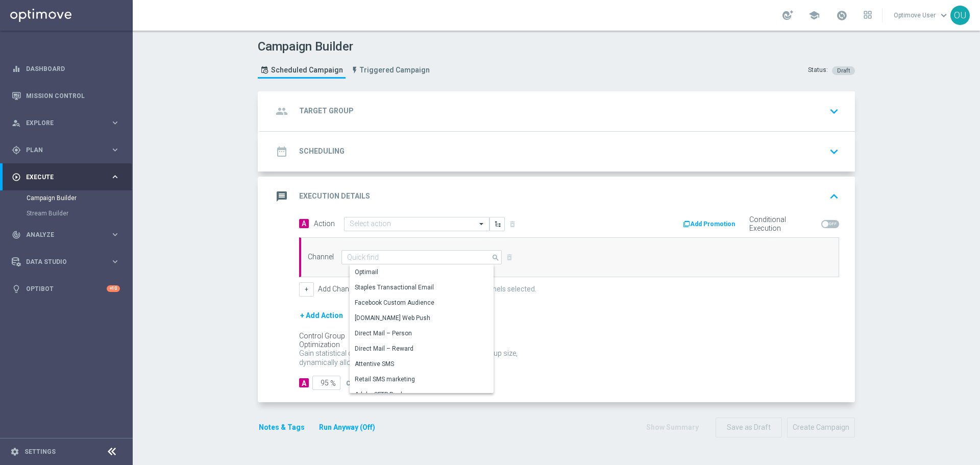 This screenshot has height=465, width=980. What do you see at coordinates (324, 224) in the screenshot?
I see `label: Action` at bounding box center [324, 224].